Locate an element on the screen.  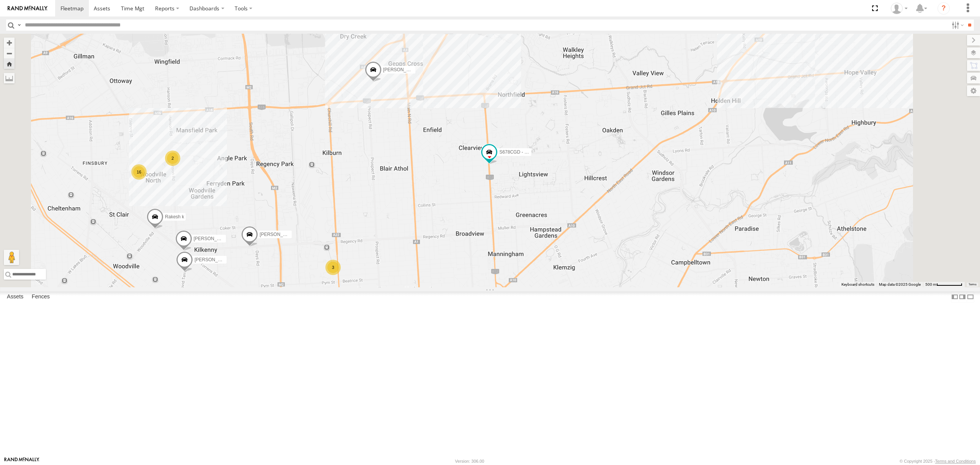
label: Search Filter Options is located at coordinates (957, 25).